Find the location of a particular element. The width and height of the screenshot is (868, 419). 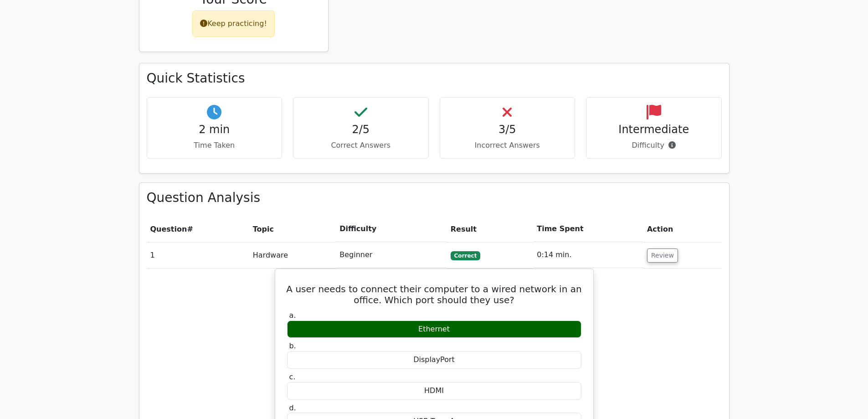

th: Topic is located at coordinates (293, 229).